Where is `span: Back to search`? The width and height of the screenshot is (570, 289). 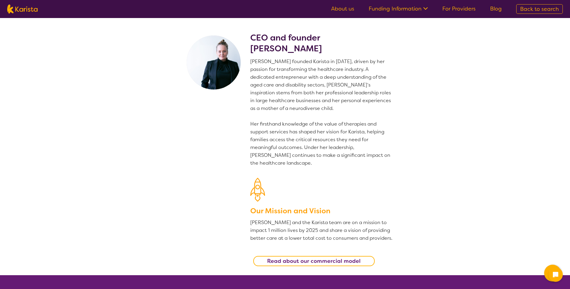
span: Back to search is located at coordinates (539, 9).